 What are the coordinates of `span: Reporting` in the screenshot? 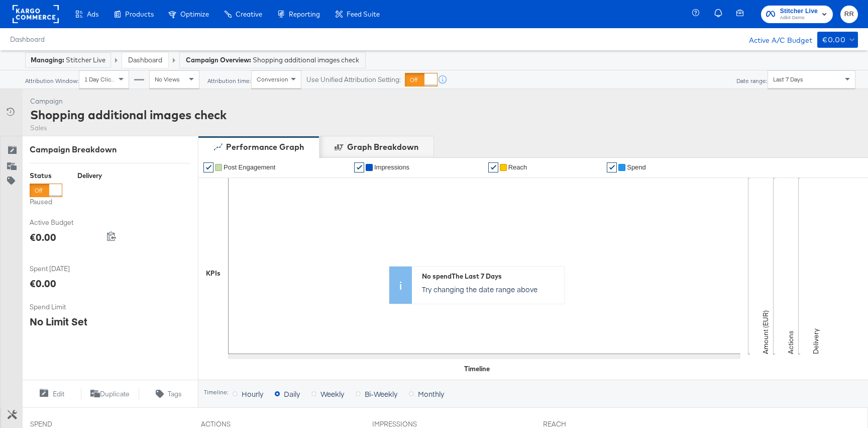 It's located at (305, 14).